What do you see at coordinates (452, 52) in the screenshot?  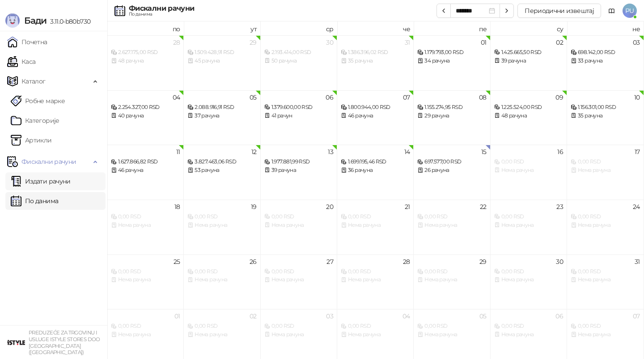 I see `div: 1.179.793,00 RSD` at bounding box center [452, 52].